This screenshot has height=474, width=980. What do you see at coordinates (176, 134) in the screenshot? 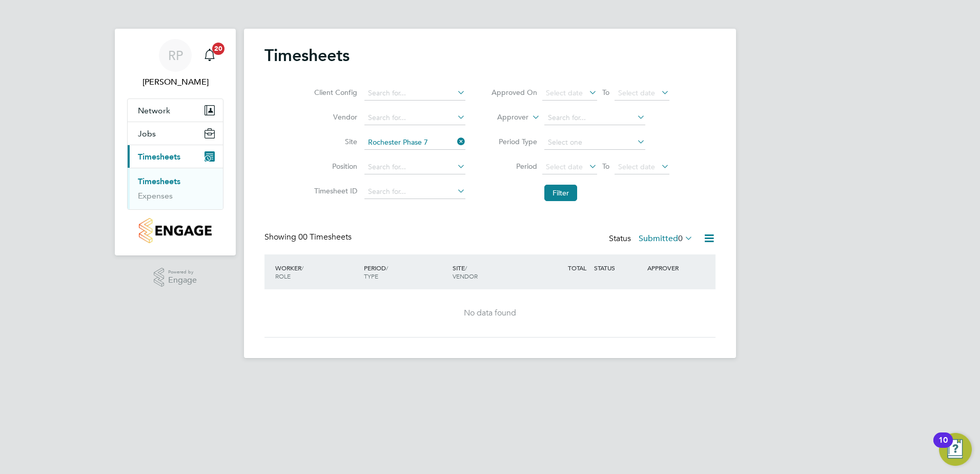
I see `button: Jobs` at bounding box center [176, 134].